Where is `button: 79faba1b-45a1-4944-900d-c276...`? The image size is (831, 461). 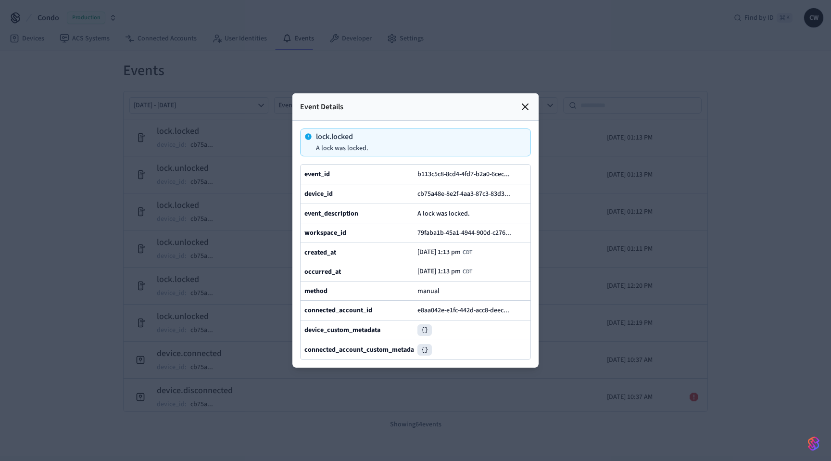 button: 79faba1b-45a1-4944-900d-c276... is located at coordinates (468, 233).